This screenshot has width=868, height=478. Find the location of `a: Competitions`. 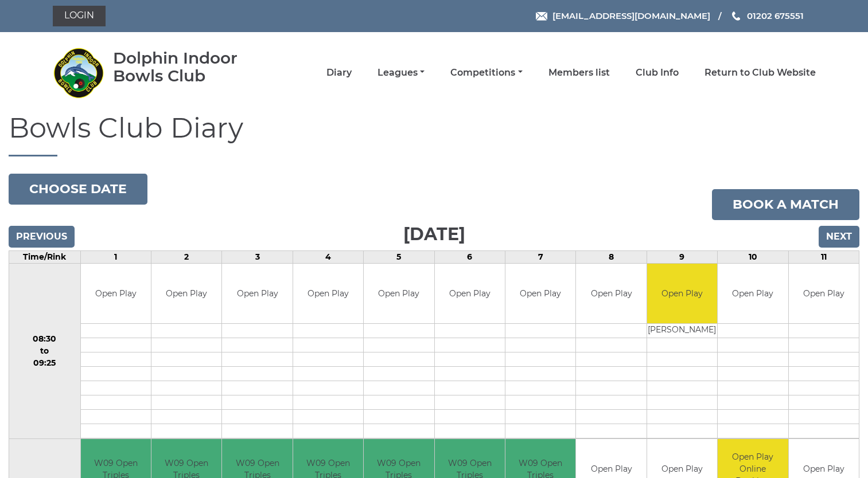

a: Competitions is located at coordinates (486, 73).